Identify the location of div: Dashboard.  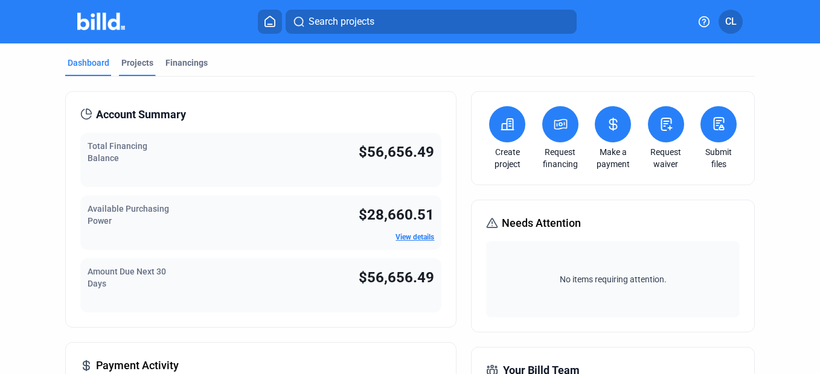
(88, 63).